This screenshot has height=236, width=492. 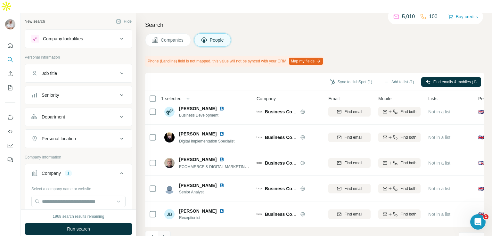 What do you see at coordinates (225, 167) in the screenshot?
I see `span: ECOMMERCE & DIGITAL MARKETING SPECIALIST` at bounding box center [225, 167].